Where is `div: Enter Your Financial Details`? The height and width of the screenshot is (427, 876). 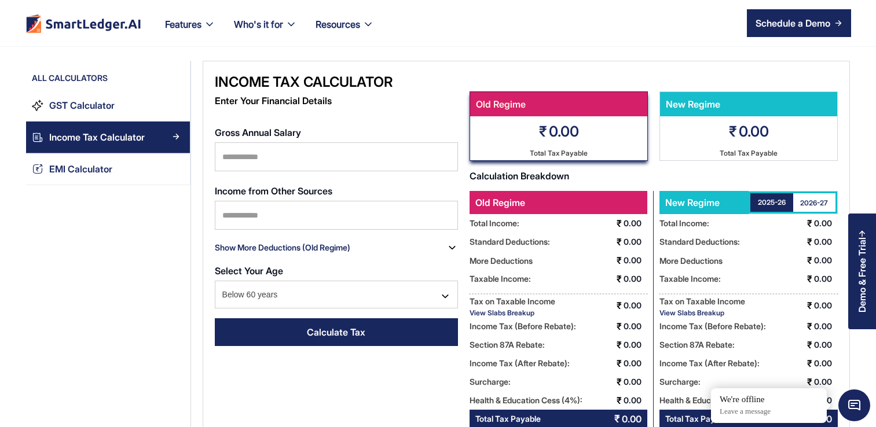 div: Enter Your Financial Details is located at coordinates (336, 101).